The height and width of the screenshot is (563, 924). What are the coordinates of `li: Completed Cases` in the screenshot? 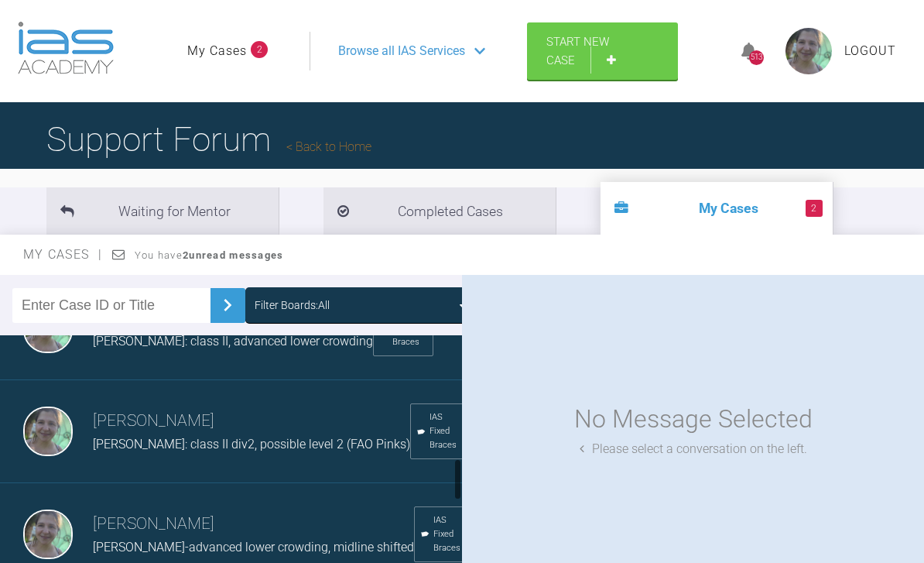 It's located at (440, 210).